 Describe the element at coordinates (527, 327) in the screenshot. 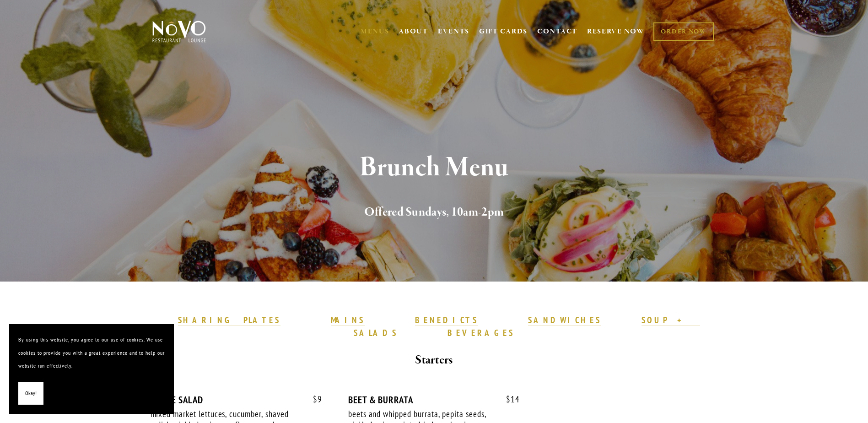

I see `a: SOUP + SALADS` at that location.